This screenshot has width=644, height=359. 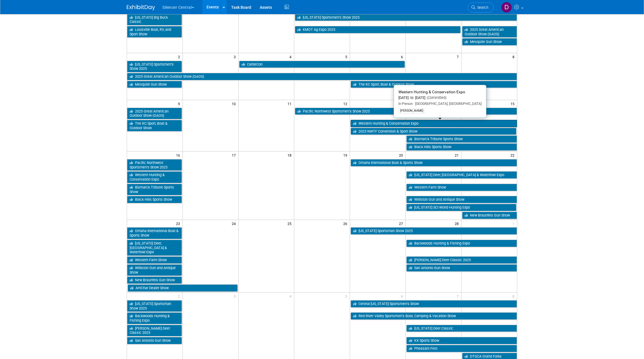 What do you see at coordinates (234, 224) in the screenshot?
I see `span: 24` at bounding box center [234, 224].